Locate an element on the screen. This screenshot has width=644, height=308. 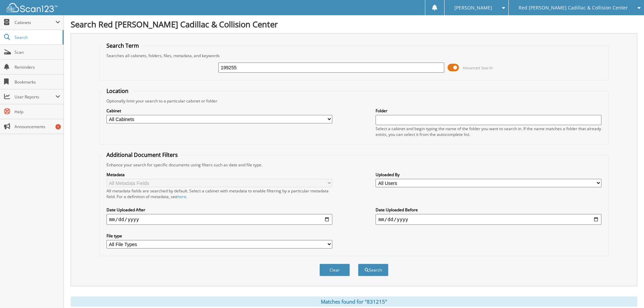
div: 1 is located at coordinates (58, 127).